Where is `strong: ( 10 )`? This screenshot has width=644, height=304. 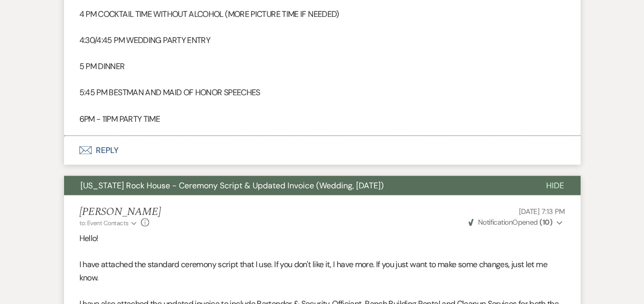
strong: ( 10 ) is located at coordinates (546, 222).